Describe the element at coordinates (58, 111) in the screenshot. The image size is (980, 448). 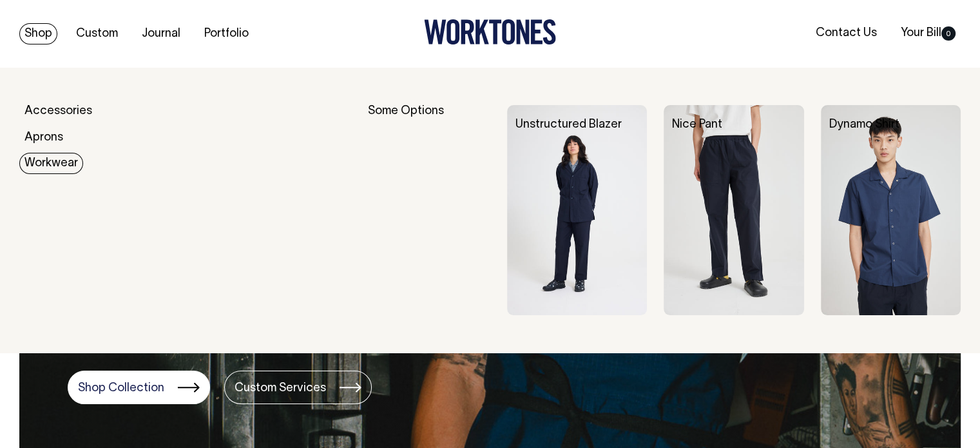
I see `a: Accessories` at that location.